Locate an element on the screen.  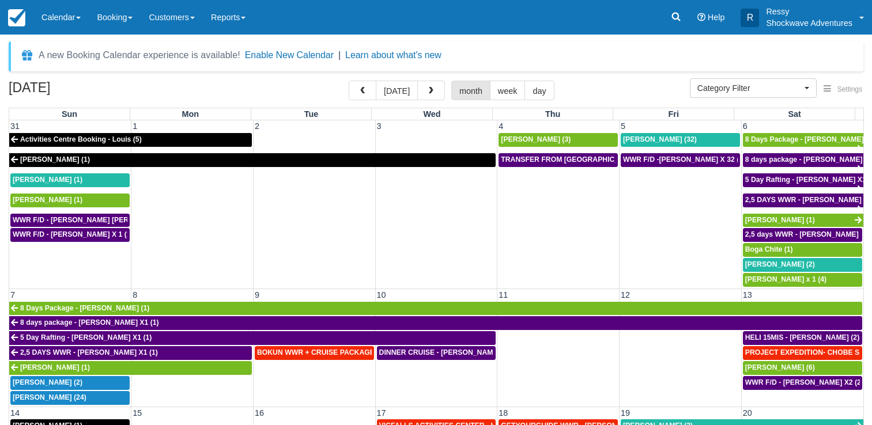
button: day is located at coordinates (539, 90).